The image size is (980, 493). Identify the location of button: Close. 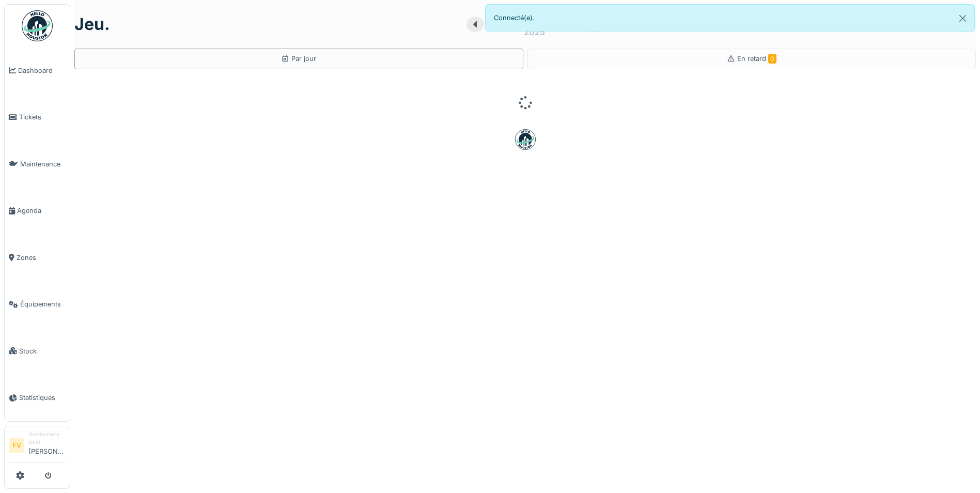
(962, 18).